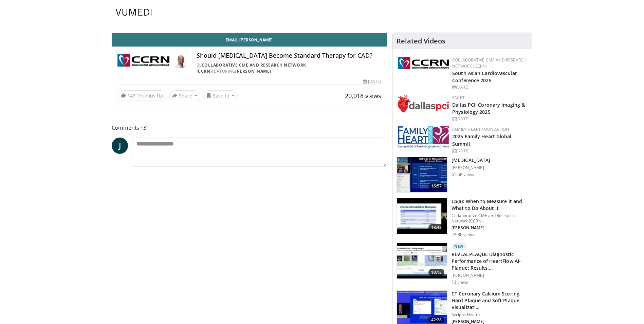 This screenshot has width=644, height=324. What do you see at coordinates (490, 219) in the screenshot?
I see `p: Collaborative CME and Research Network (CCRN)` at bounding box center [490, 219].